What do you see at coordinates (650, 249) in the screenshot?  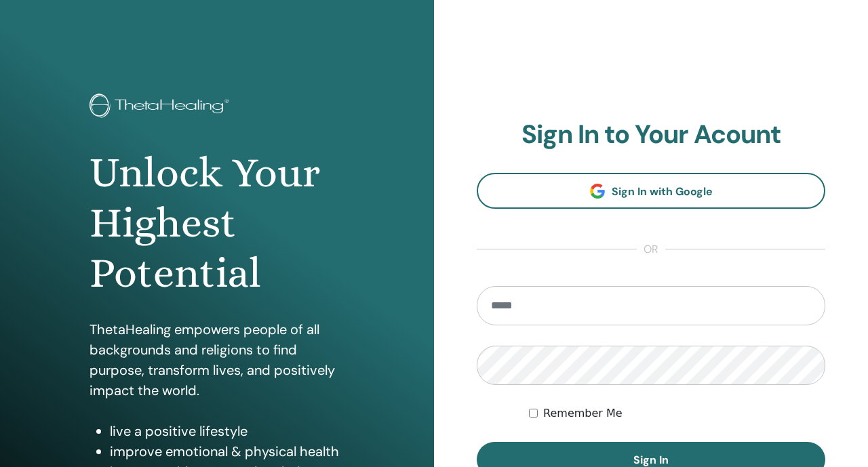 I see `span: or` at bounding box center [650, 249].